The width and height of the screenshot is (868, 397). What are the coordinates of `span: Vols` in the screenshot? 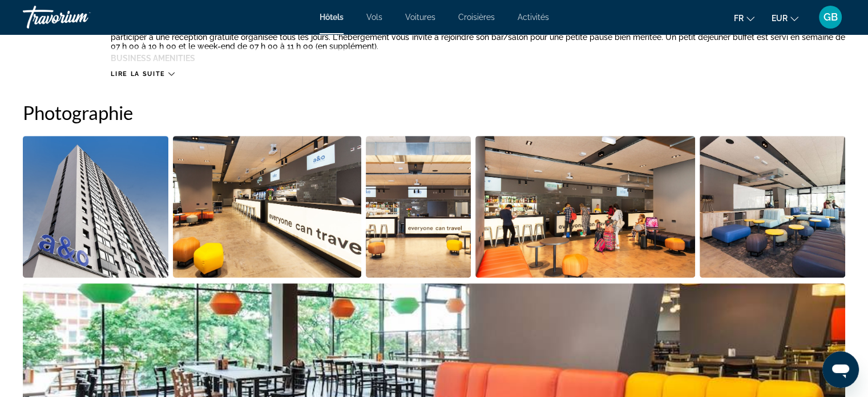 It's located at (374, 18).